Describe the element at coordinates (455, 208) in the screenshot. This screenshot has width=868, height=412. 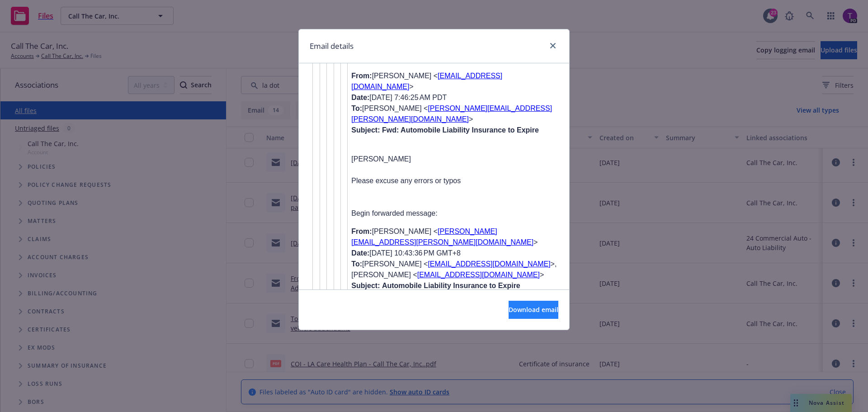
I see `p: Begin forwarded message:` at that location.